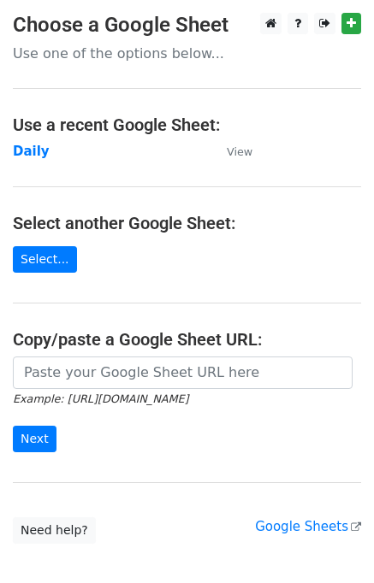  Describe the element at coordinates (31, 151) in the screenshot. I see `strong: Daily` at that location.